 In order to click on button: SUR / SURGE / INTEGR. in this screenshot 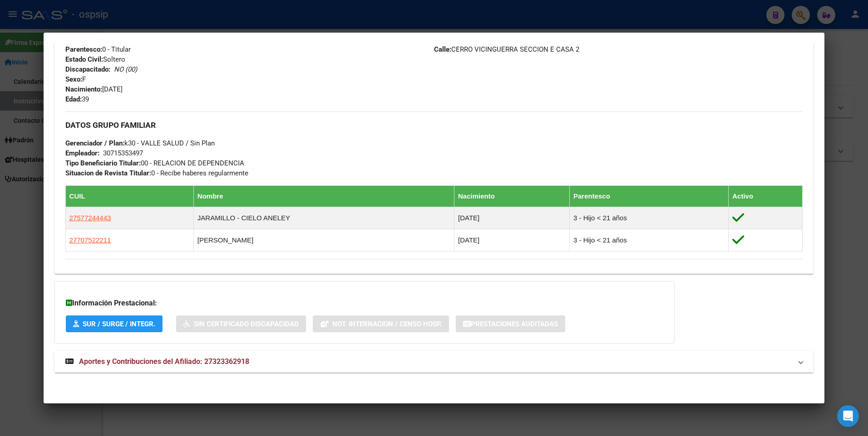, I will do `click(114, 324)`.